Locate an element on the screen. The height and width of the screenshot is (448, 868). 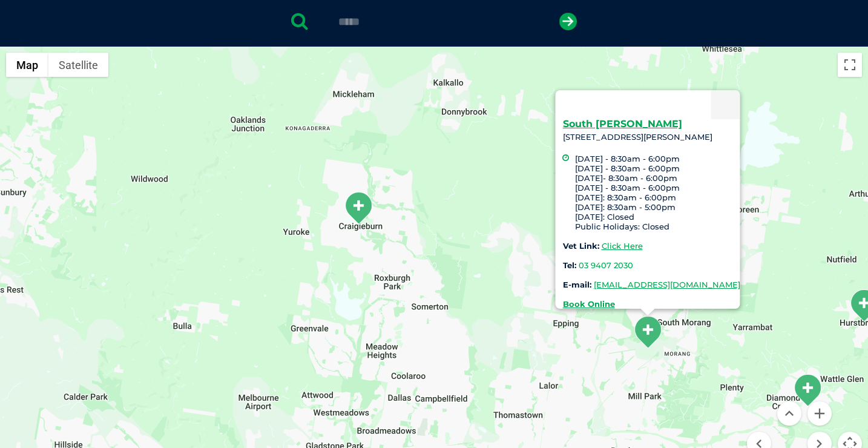
button: Move up is located at coordinates (790, 413).